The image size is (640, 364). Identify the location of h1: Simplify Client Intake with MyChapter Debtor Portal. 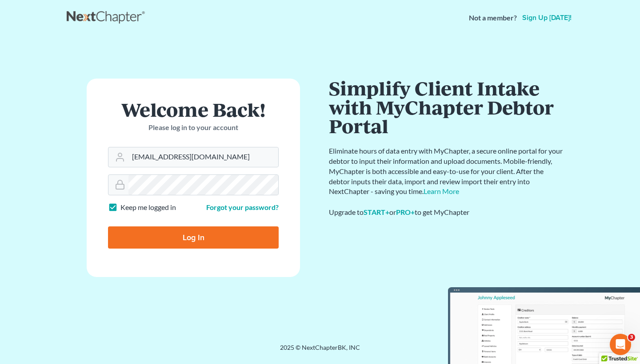
(447, 107).